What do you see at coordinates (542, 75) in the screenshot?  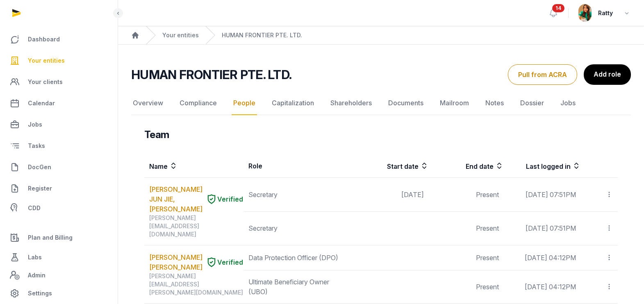 I see `button: Pull from ACRA` at bounding box center [542, 75].